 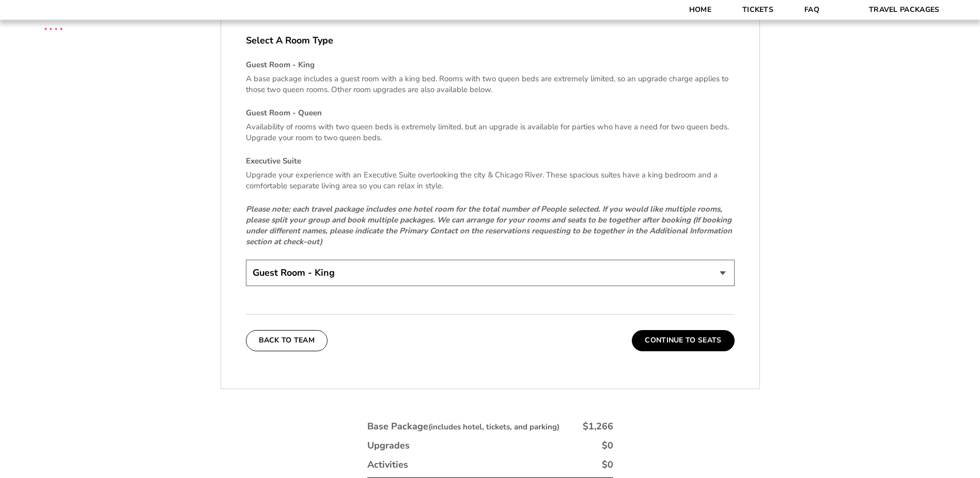 I want to click on img: CBS Sports Thanksgiving Classic, so click(x=53, y=27).